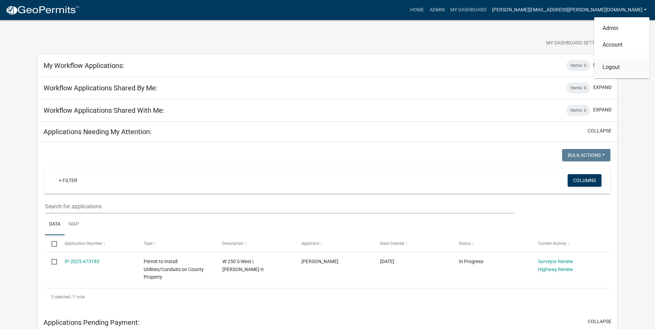 The height and width of the screenshot is (329, 655). Describe the element at coordinates (310, 244) in the screenshot. I see `span: Applicant` at that location.